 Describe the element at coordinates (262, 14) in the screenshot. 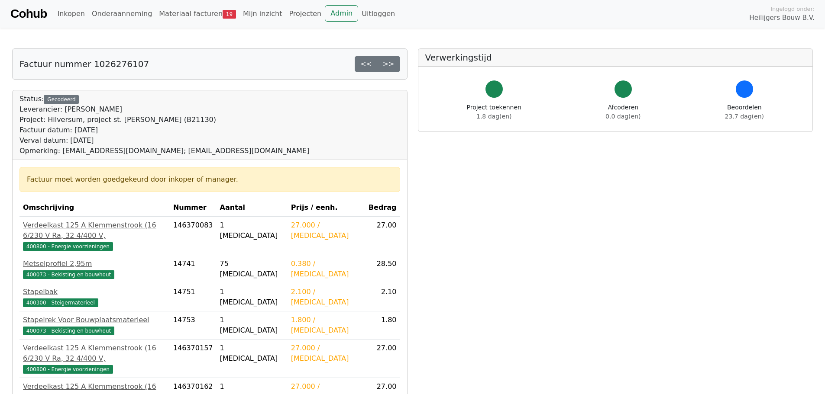

I see `a: Mijn inzicht` at that location.